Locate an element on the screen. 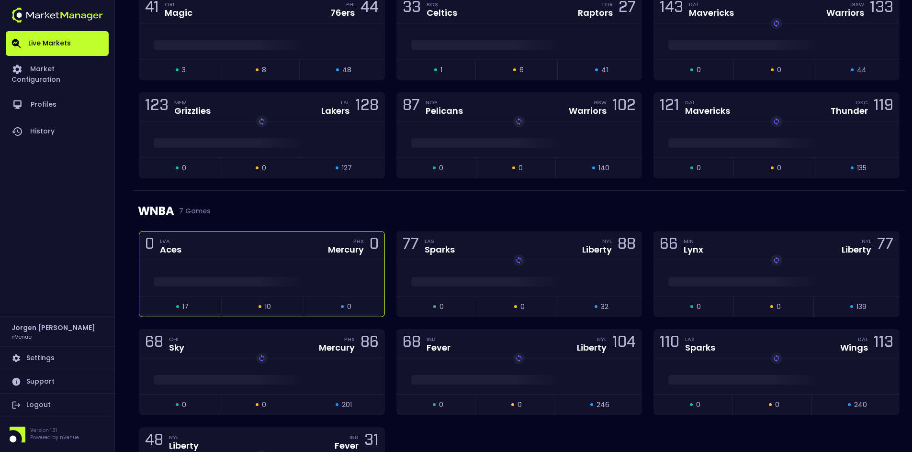 This screenshot has width=912, height=452. div: Magic is located at coordinates (179, 13).